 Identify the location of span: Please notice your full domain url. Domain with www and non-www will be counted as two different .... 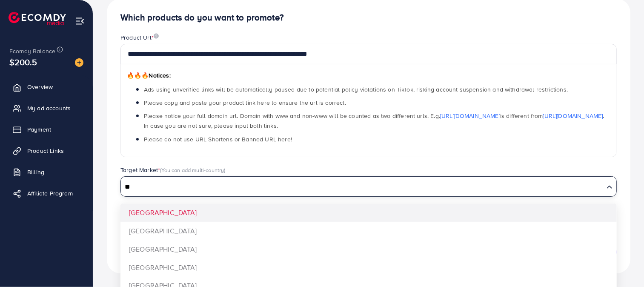
(374, 120).